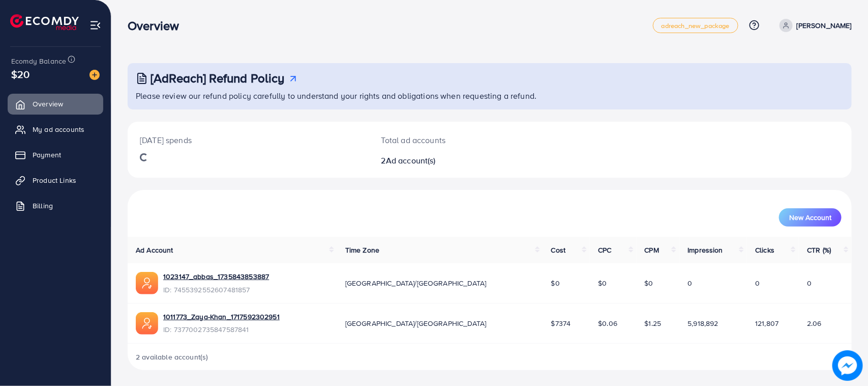 The width and height of the screenshot is (868, 386). I want to click on a: Payment, so click(56, 155).